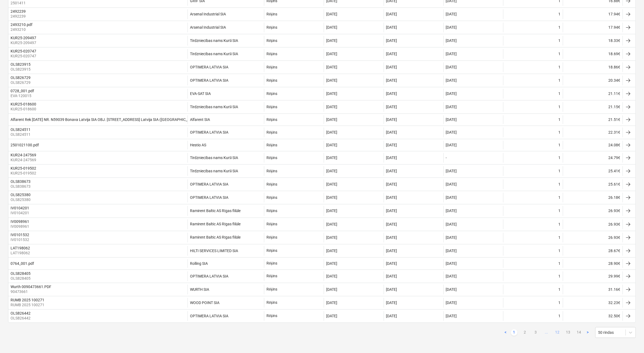 This screenshot has width=644, height=353. I want to click on p: OLS838673, so click(21, 186).